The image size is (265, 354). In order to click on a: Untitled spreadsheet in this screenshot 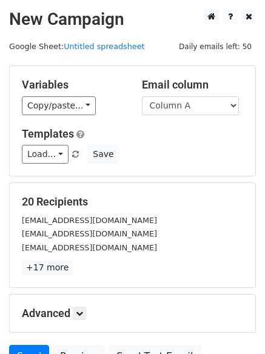, I will do `click(104, 46)`.